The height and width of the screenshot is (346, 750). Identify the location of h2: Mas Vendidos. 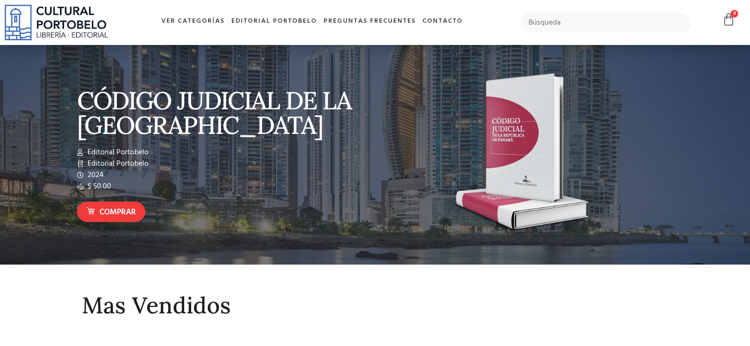
(375, 305).